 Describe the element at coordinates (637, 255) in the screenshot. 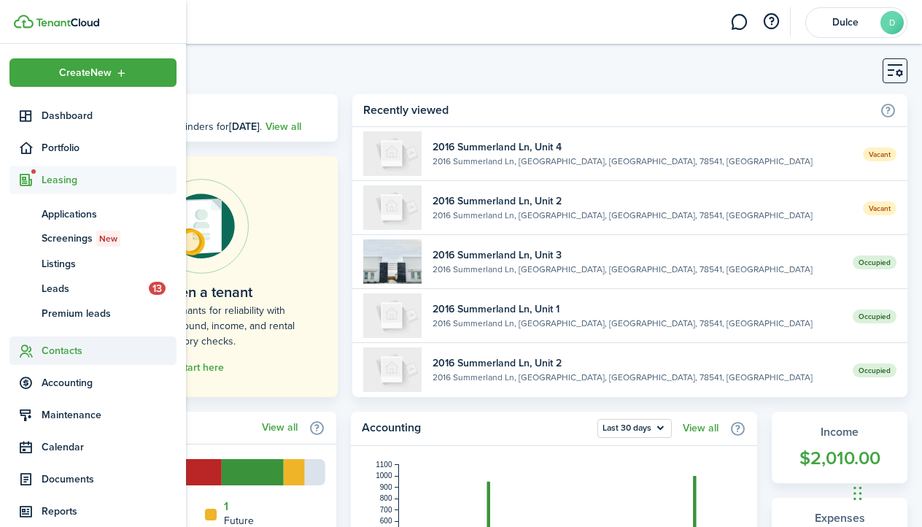

I see `widget-list-item-title: 2016 Summerland Ln, Unit 3` at that location.